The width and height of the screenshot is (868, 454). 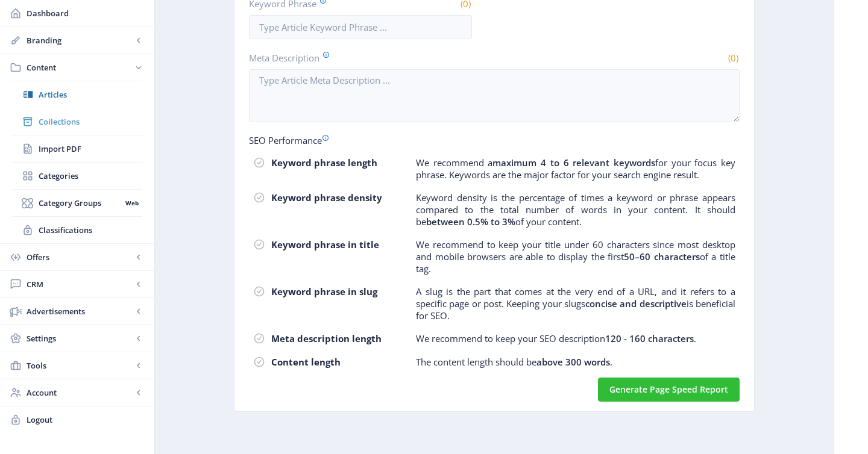 I want to click on strong: Meta description length, so click(x=326, y=338).